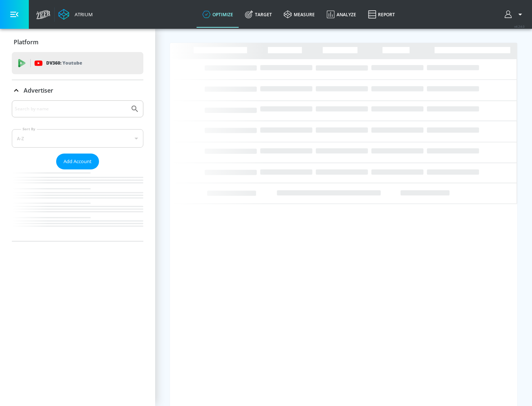 Image resolution: width=532 pixels, height=406 pixels. Describe the element at coordinates (78, 205) in the screenshot. I see `nav: list of Advertiser` at that location.